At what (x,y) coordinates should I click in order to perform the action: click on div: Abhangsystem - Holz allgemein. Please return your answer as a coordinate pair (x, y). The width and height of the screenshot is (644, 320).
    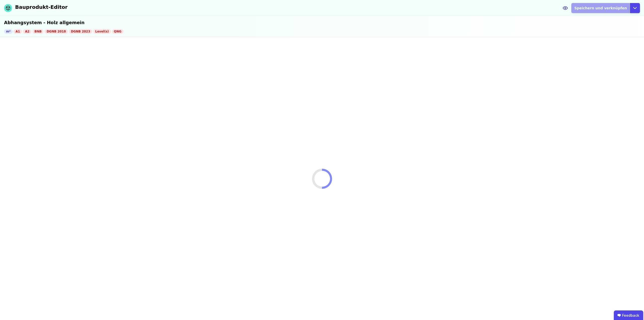
    Looking at the image, I should click on (322, 23).